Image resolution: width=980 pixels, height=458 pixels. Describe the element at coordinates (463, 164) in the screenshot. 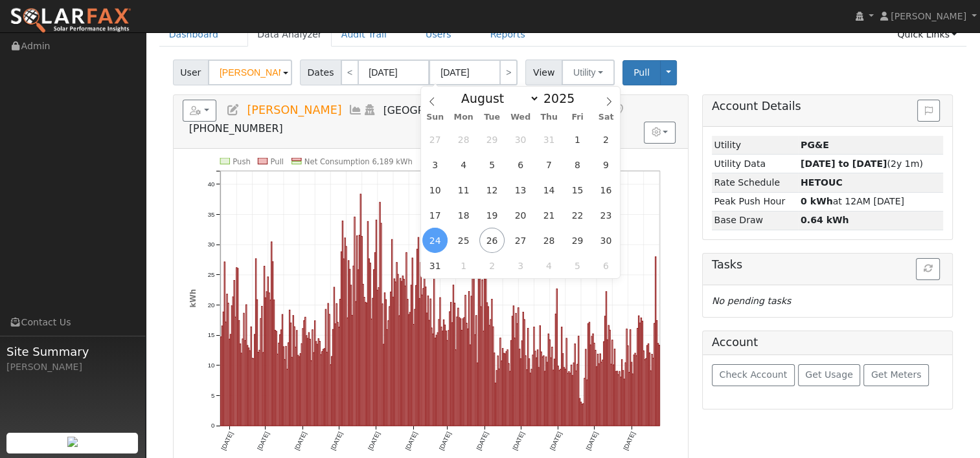

I see `span: August 4, 2025` at that location.